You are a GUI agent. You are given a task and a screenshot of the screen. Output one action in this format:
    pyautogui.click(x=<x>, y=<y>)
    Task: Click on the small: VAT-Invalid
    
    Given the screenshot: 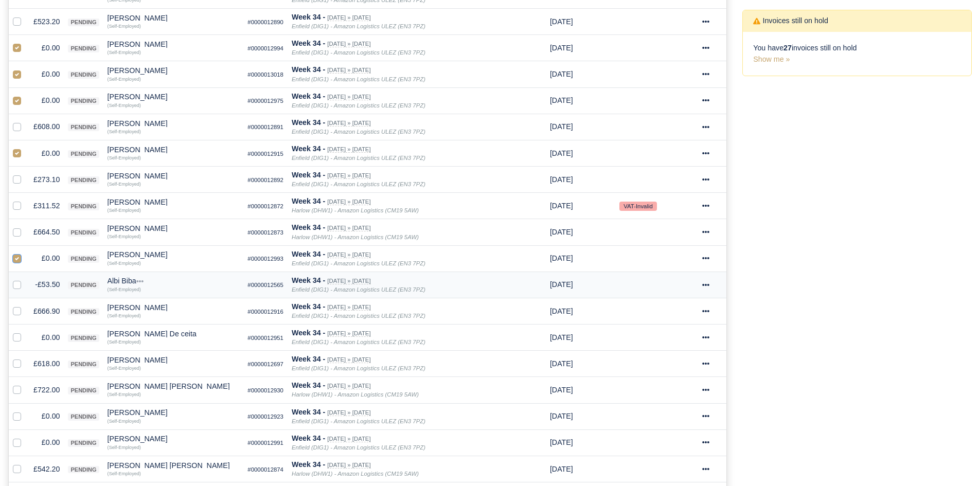 What is the action you would take?
    pyautogui.click(x=638, y=206)
    